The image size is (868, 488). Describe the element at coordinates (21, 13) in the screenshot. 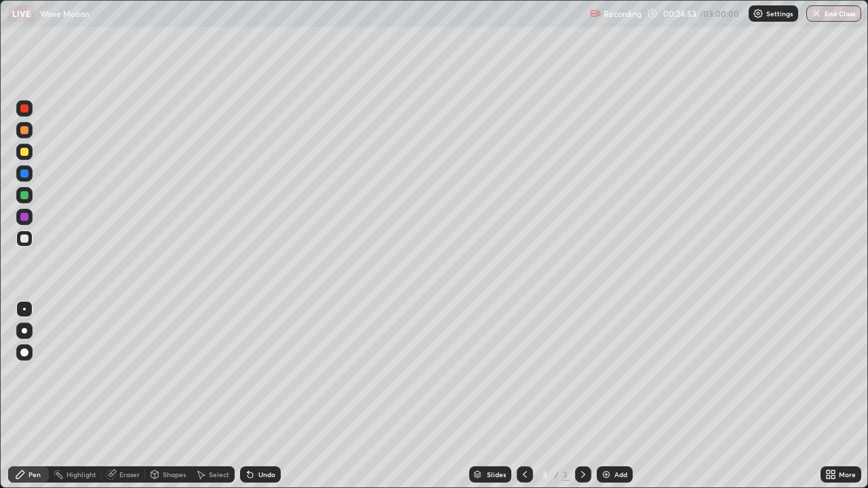

I see `p: LIVE` at that location.